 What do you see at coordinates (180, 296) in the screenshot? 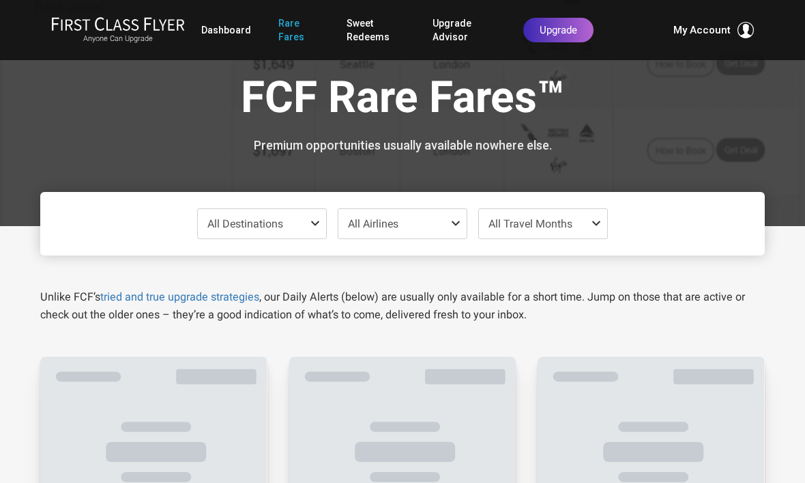
I see `a: tried and true upgrade strategies` at bounding box center [180, 296].